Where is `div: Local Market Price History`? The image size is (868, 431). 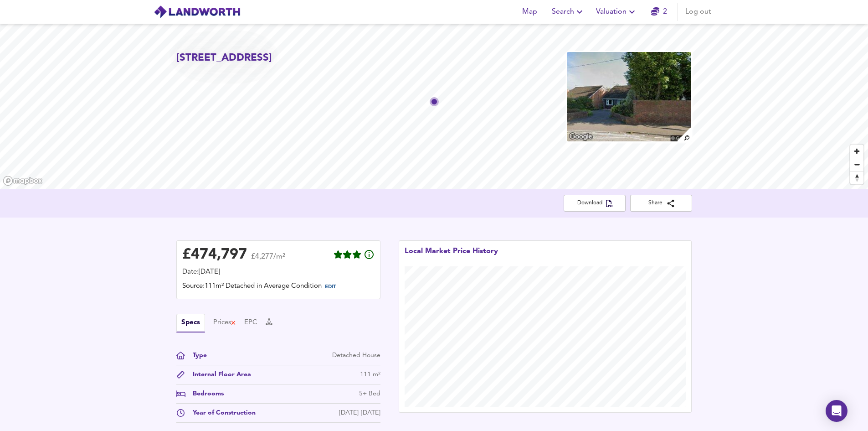
div: Local Market Price History is located at coordinates (451, 256).